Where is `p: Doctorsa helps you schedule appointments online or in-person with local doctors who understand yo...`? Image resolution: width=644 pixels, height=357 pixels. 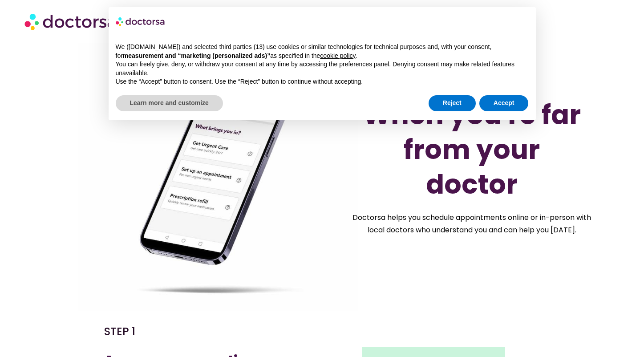
p: Doctorsa helps you schedule appointments online or in-person with local doctors who understand yo... is located at coordinates (472, 224).